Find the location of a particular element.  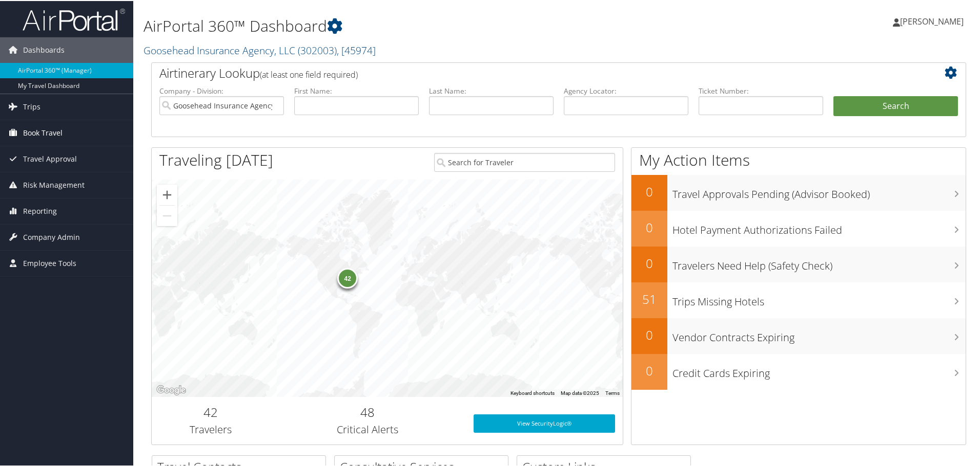

span: (at least one field required) is located at coordinates (309, 74).